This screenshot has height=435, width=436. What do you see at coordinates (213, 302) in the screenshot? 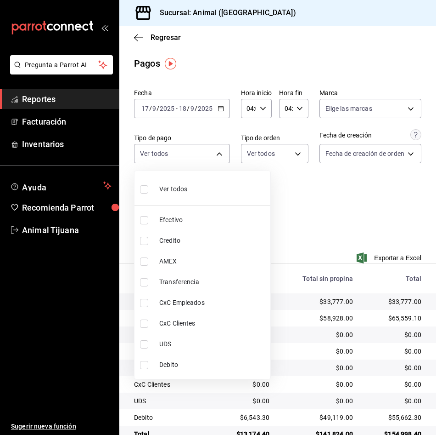
I see `span: CxC Empleados` at bounding box center [213, 302].